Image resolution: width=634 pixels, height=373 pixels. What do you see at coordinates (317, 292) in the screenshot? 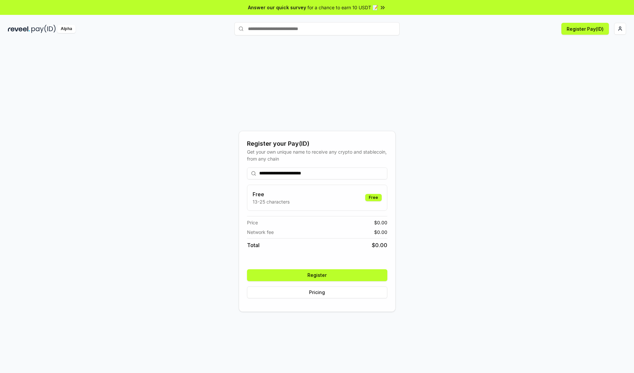
I see `button: Pricing` at bounding box center [317, 292].